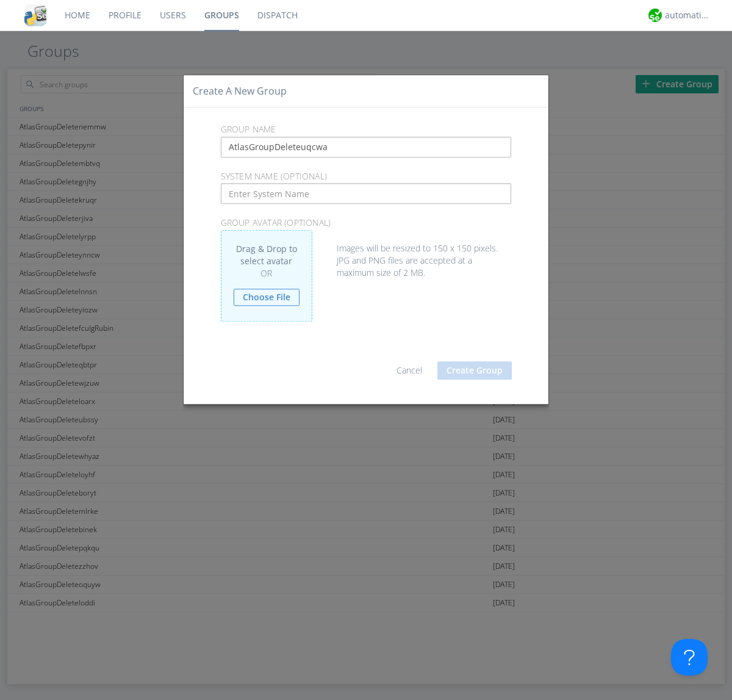  What do you see at coordinates (474, 370) in the screenshot?
I see `button: Create Group` at bounding box center [474, 370].